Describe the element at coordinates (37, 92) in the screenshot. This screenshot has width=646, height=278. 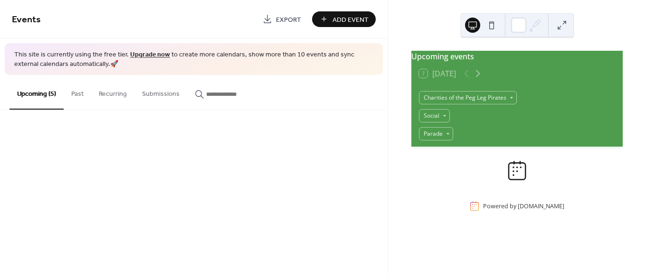
I see `button: Upcoming (5)` at that location.